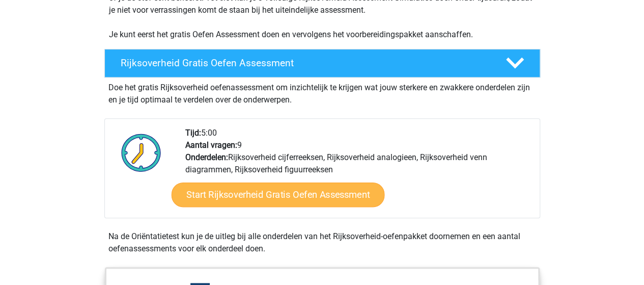  I want to click on a: Start Rijksoverheid Gratis Oefen Assessment, so click(278, 195).